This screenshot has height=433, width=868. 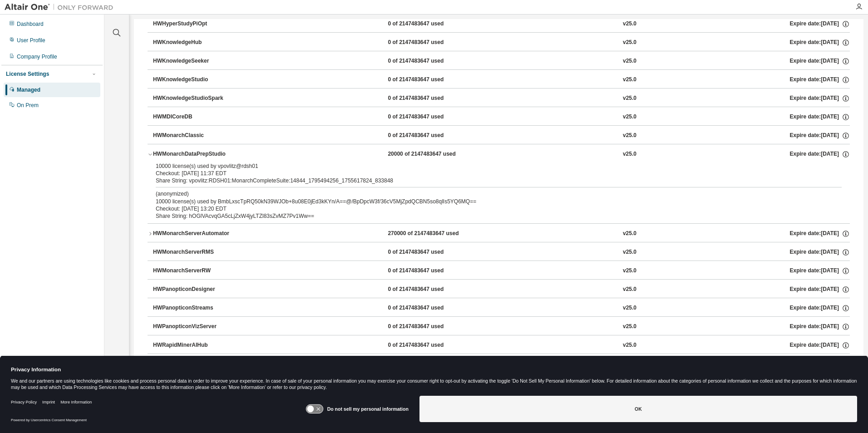 I want to click on div: 10000 license(s) used by vpovlitz@rdsh01, so click(x=487, y=166).